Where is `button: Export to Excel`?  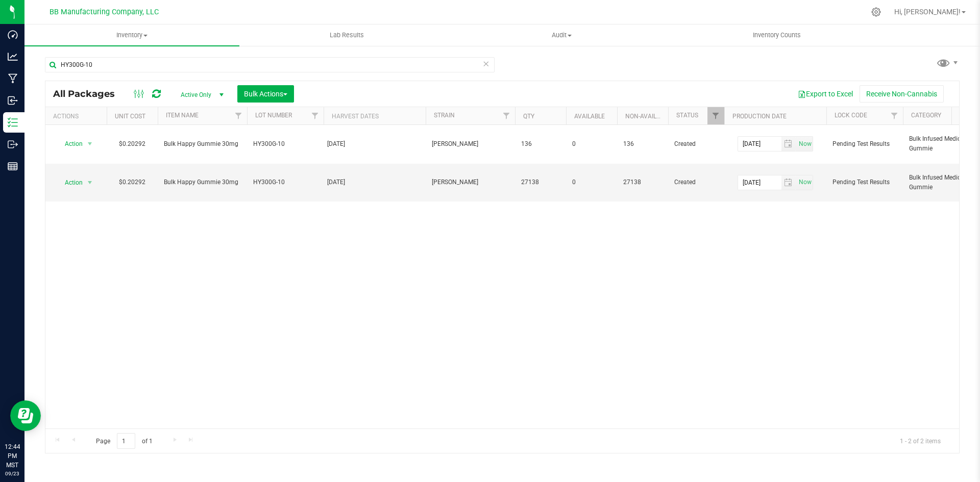 button: Export to Excel is located at coordinates (825, 94).